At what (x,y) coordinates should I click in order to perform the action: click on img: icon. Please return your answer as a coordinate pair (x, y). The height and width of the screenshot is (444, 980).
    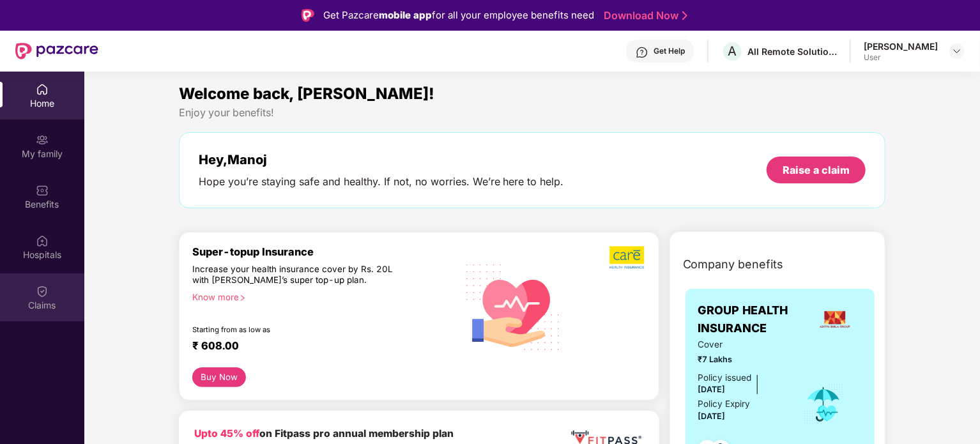
    Looking at the image, I should click on (824, 405).